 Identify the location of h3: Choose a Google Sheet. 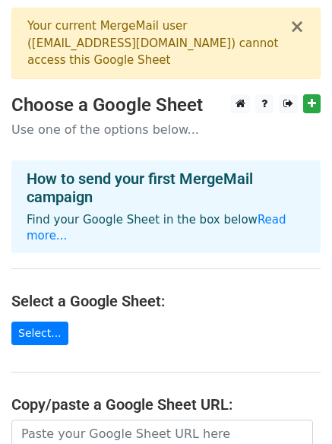
(166, 105).